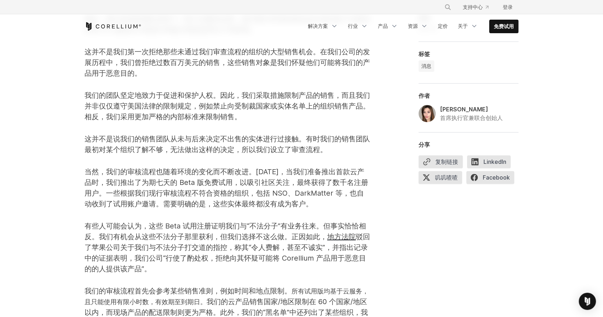  I want to click on img: 阿曼达·戈顿, so click(427, 113).